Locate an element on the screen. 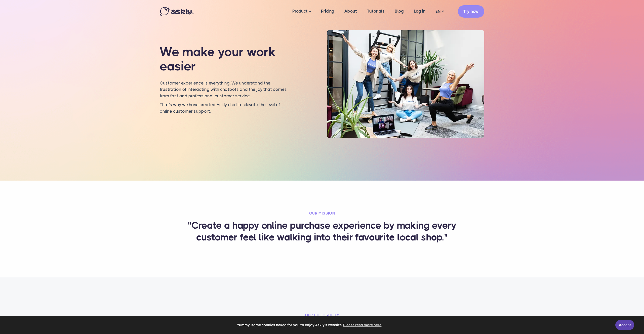  a: Product is located at coordinates (301, 11).